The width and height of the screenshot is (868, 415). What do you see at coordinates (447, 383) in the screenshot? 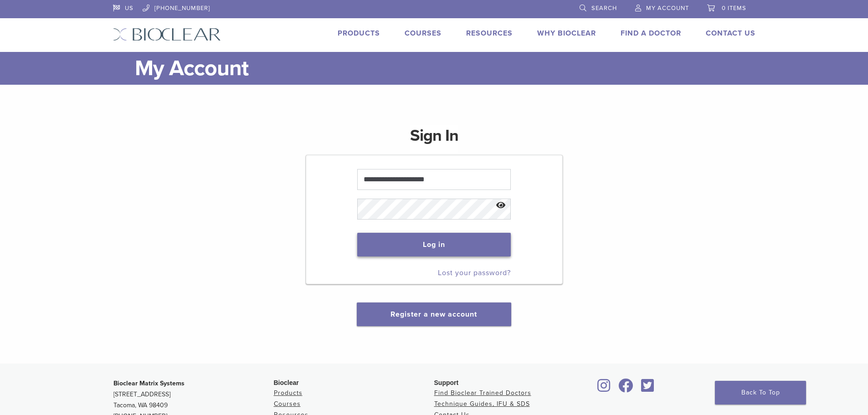
I see `span: Support` at bounding box center [447, 383].